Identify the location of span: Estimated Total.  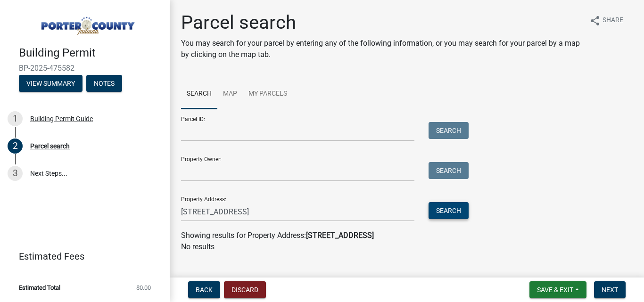
(39, 288).